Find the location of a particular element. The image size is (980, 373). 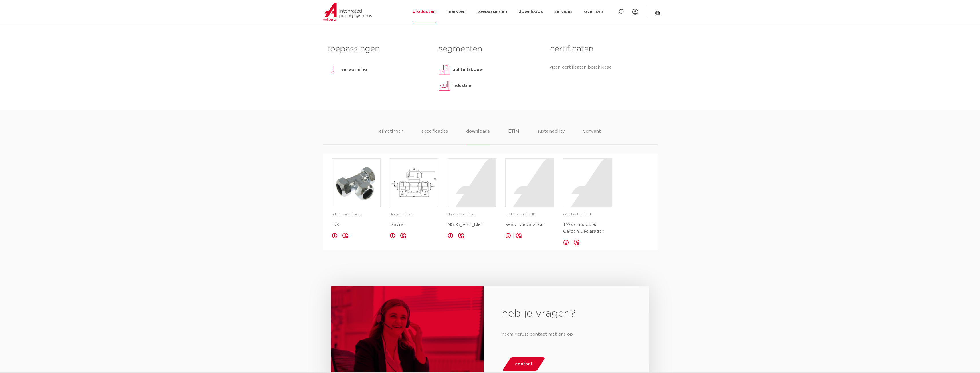

p: neem gerust contact met ons op is located at coordinates (566, 335).